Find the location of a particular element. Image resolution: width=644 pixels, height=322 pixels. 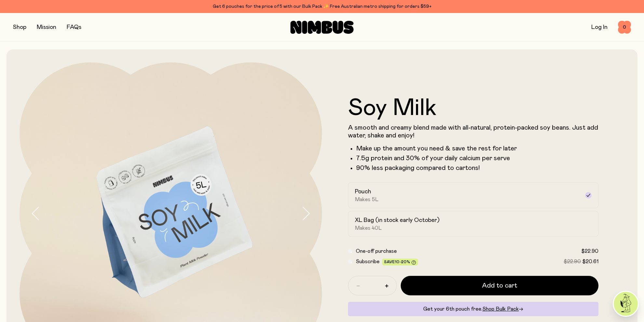

h2: Pouch is located at coordinates (363, 192).